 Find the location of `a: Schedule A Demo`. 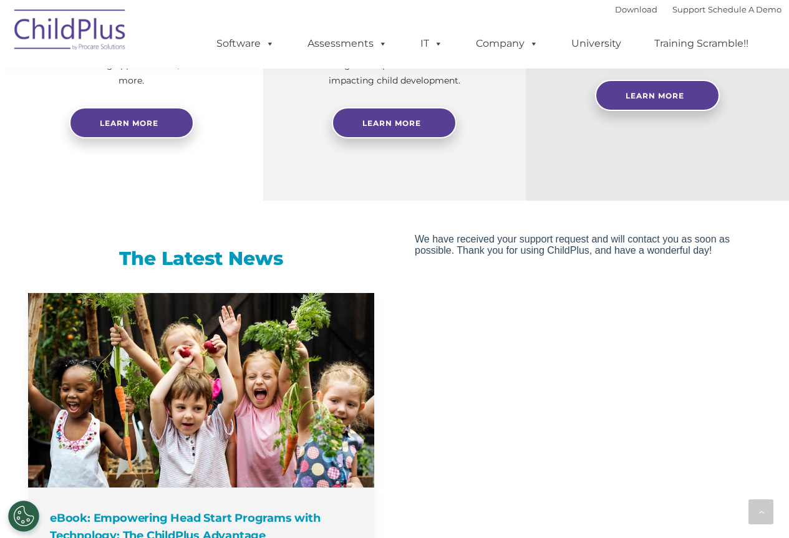

a: Schedule A Demo is located at coordinates (745, 9).